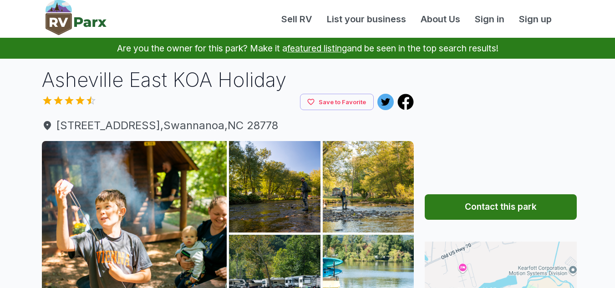  I want to click on p: Are you the owner for this park? Make it a and be seen in the top search results!, so click(307, 48).